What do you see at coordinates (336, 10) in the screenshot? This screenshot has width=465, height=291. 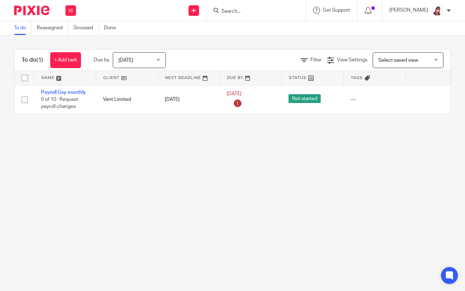 I see `span: Get Support` at bounding box center [336, 10].